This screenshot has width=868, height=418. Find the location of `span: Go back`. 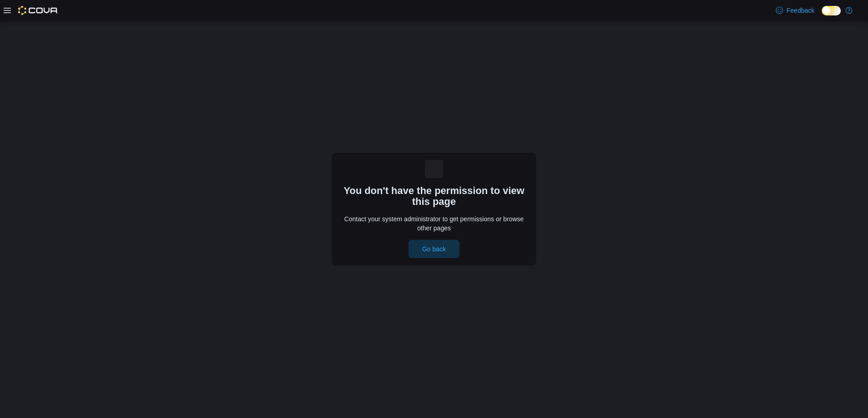

span: Go back is located at coordinates (434, 249).